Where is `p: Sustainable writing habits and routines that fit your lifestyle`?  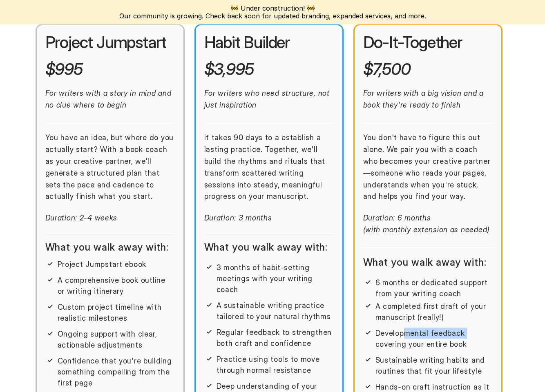 p: Sustainable writing habits and routines that fit your lifestyle is located at coordinates (433, 366).